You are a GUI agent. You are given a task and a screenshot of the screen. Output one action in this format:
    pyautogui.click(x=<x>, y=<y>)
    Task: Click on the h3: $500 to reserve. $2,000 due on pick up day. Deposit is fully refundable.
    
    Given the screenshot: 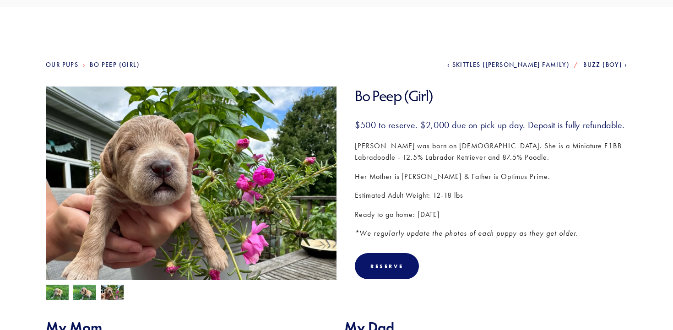 What is the action you would take?
    pyautogui.click(x=490, y=125)
    